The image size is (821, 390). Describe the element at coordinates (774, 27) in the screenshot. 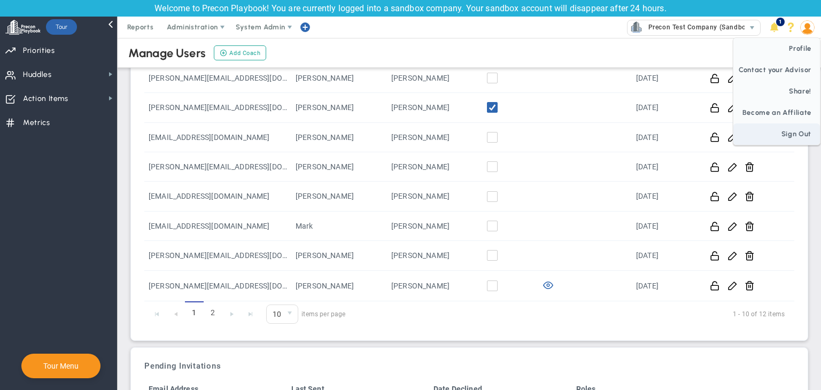

I see `li: Announcements` at that location.